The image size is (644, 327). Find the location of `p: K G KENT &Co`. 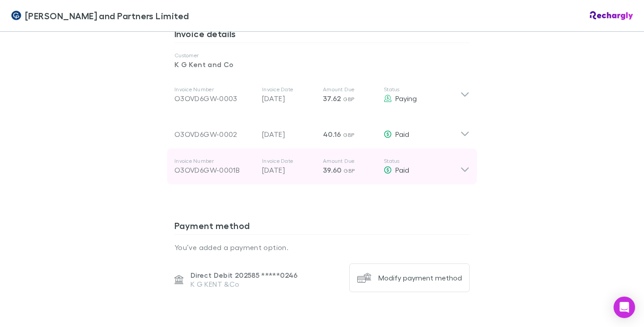

p: K G KENT &Co is located at coordinates (244, 284).